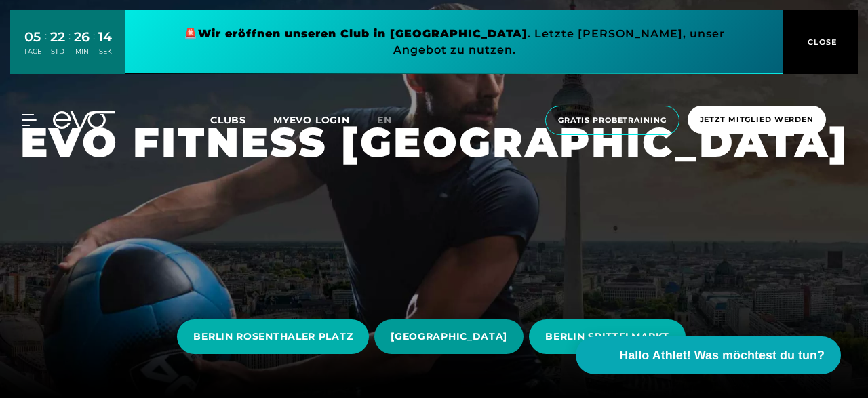 The width and height of the screenshot is (868, 398). Describe the element at coordinates (722, 355) in the screenshot. I see `span: Hallo Athlet! Was möchtest du tun?` at that location.